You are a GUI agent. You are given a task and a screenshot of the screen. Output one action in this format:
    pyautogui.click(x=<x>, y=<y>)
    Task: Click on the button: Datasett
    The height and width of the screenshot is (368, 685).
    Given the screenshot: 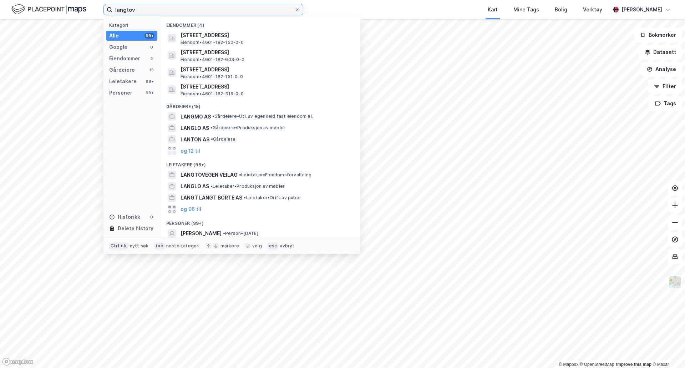 What is the action you would take?
    pyautogui.click(x=660, y=52)
    